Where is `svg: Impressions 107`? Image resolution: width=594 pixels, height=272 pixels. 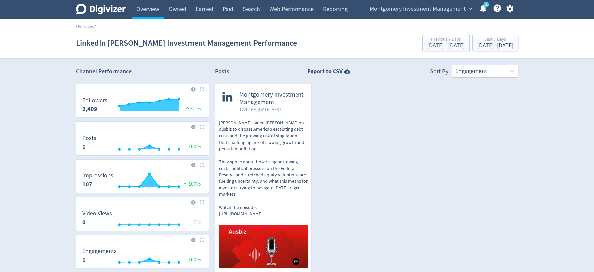
svg: Impressions 107 is located at coordinates (142, 181).